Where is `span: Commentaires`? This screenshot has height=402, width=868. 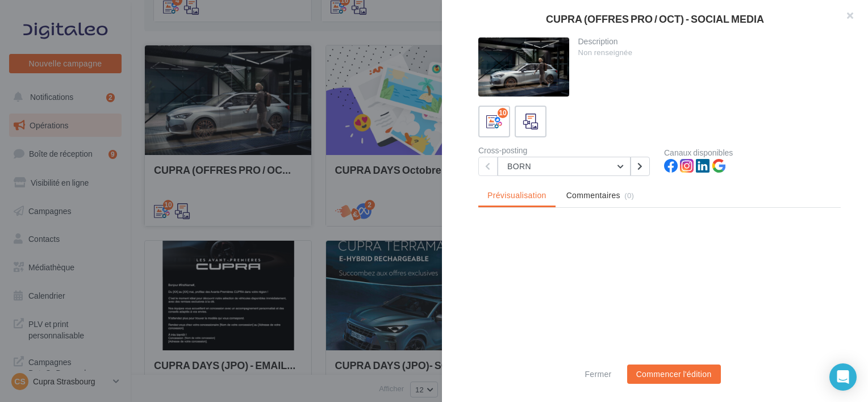
span: Commentaires is located at coordinates (593, 195).